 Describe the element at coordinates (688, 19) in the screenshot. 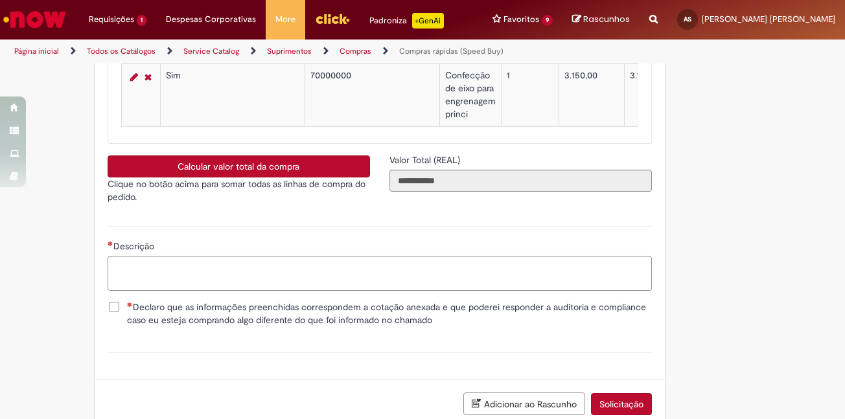

I see `span: AS` at that location.